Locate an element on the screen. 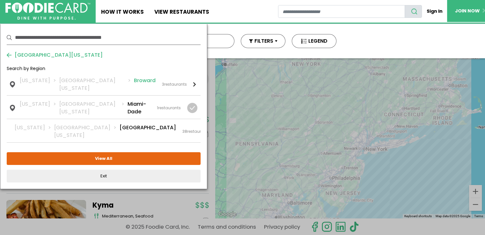  span: 38 is located at coordinates (185, 131).